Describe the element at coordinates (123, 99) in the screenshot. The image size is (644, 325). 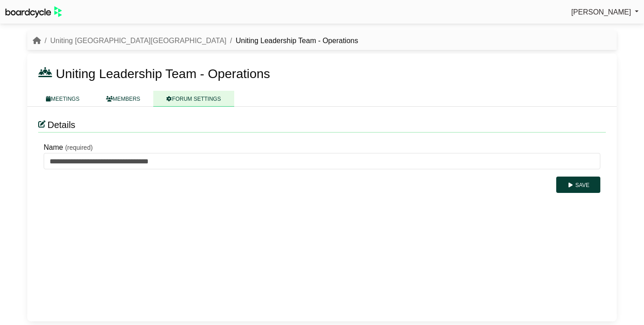
I see `a: MEMBERS` at that location.